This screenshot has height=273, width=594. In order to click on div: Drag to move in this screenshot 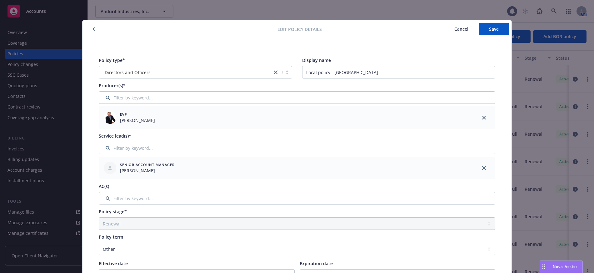, I will do `click(544, 267)`.